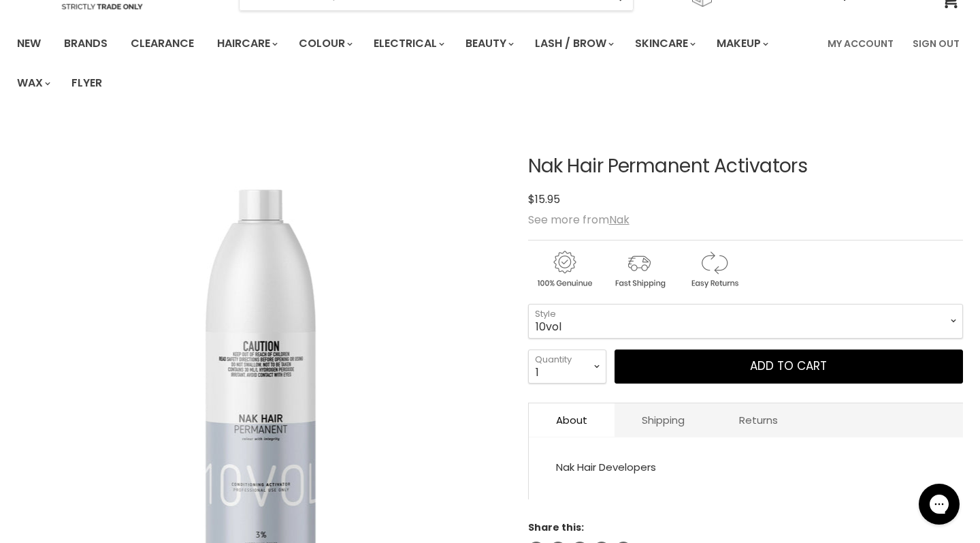 This screenshot has width=980, height=543. I want to click on span: $15.95, so click(544, 199).